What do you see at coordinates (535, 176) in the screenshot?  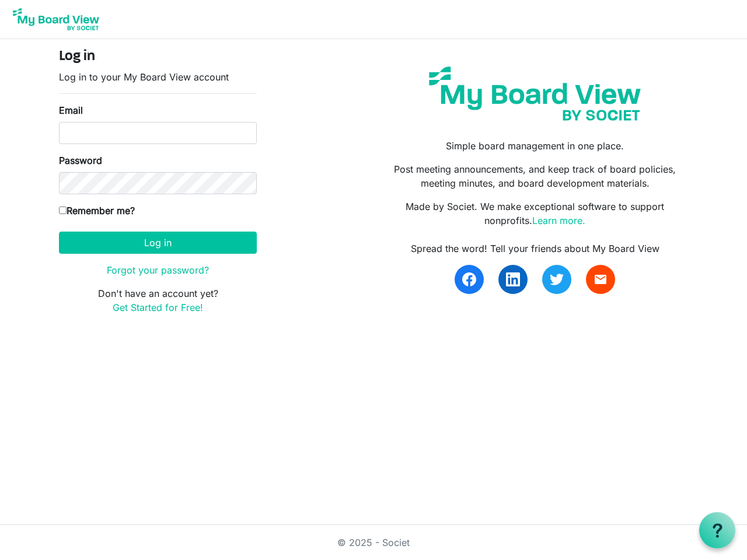 I see `p: Post meeting announcements, and keep track of board policies, meeting minutes, and board developm...` at bounding box center [535, 176].